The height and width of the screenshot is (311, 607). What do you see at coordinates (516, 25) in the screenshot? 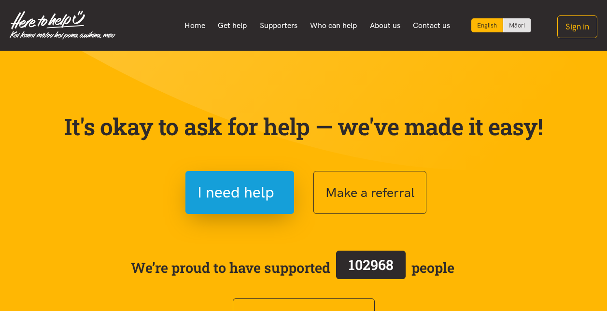
I see `a: Switch to Te Reo Māori` at bounding box center [516, 25].